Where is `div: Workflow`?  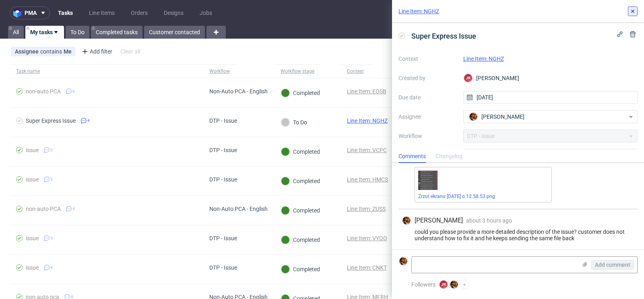
div: Workflow is located at coordinates (219, 71).